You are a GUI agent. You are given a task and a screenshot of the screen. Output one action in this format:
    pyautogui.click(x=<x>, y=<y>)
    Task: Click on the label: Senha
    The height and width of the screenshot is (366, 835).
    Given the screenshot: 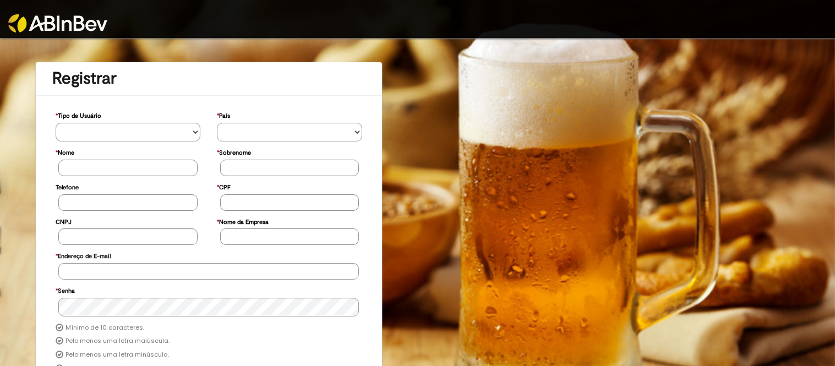 What is the action you would take?
    pyautogui.click(x=65, y=290)
    